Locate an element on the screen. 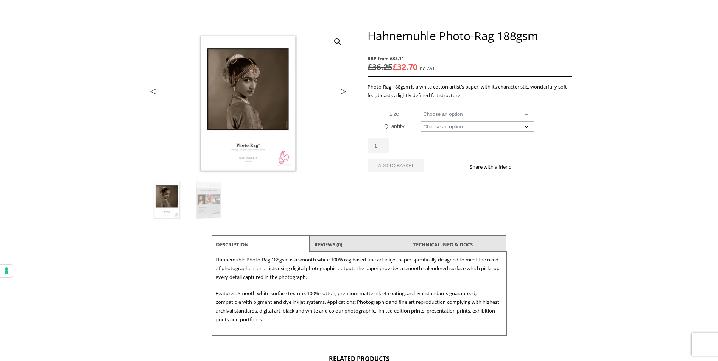 The image size is (718, 361). button: Add to basket is located at coordinates (396, 165).